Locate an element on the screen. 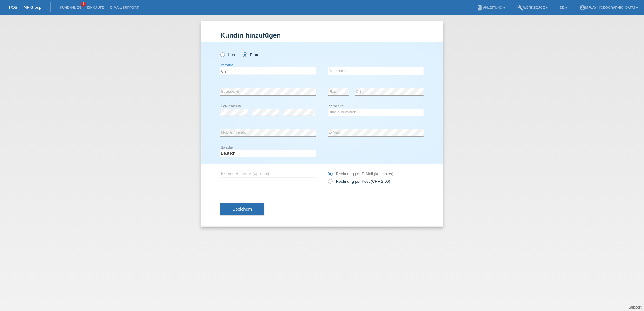 The image size is (644, 311). label: Rechnung per E-Mail (kostenlos) is located at coordinates (360, 174).